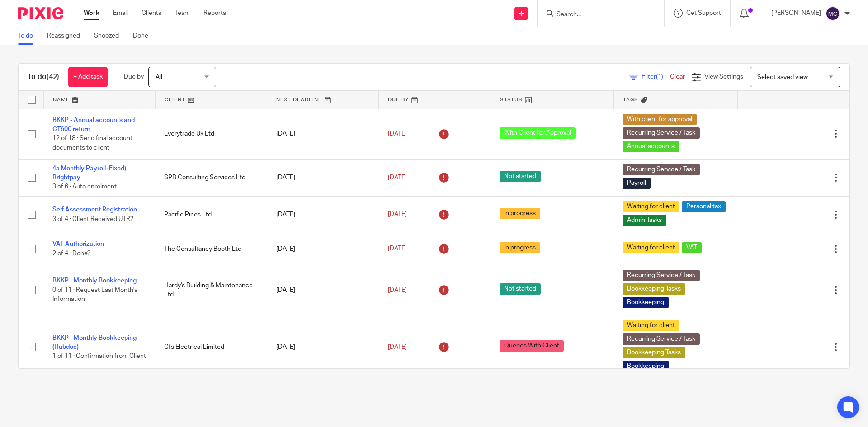 This screenshot has height=427, width=868. Describe the element at coordinates (40, 13) in the screenshot. I see `img: Pixie` at that location.